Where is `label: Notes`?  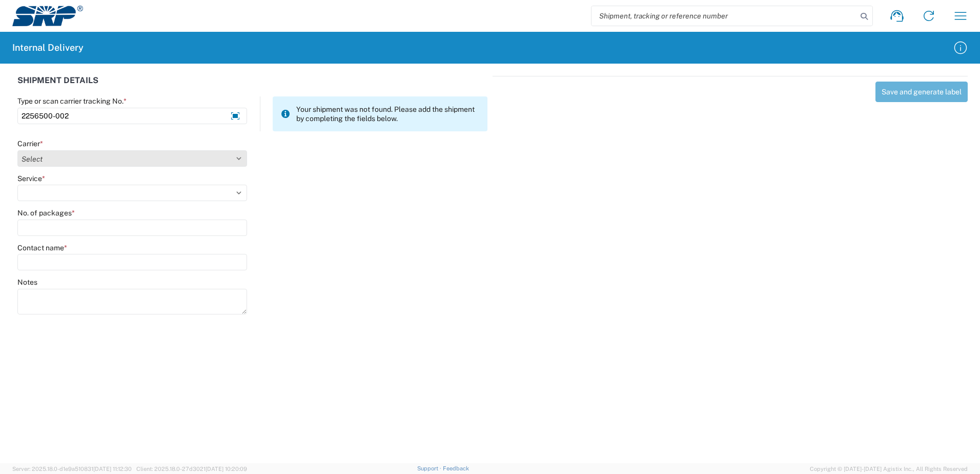 label: Notes is located at coordinates (27, 282).